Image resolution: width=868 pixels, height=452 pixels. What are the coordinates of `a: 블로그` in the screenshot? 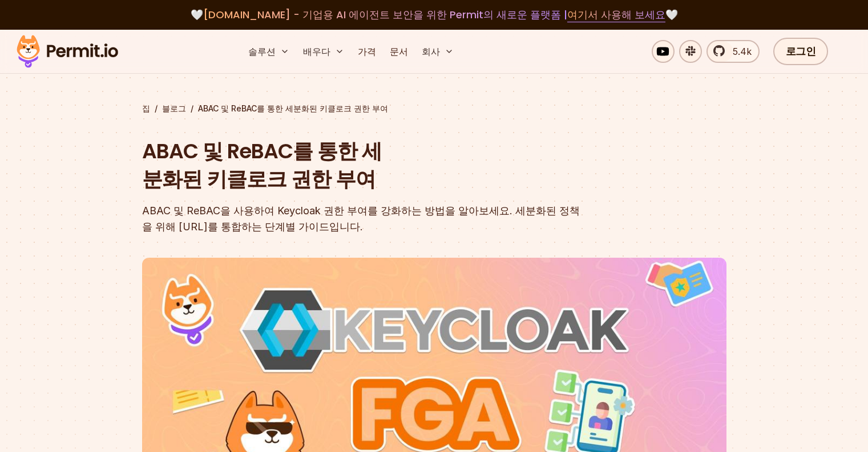 It's located at (174, 108).